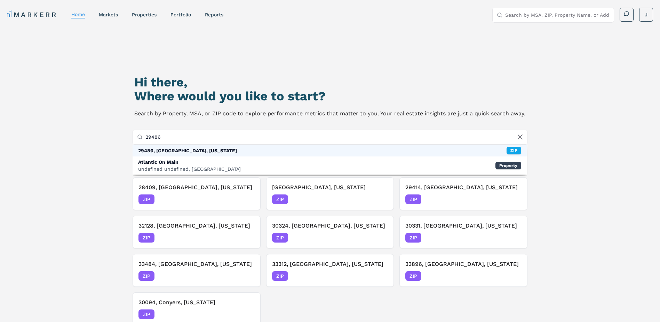  I want to click on div: Atlantic On Main, so click(189, 162).